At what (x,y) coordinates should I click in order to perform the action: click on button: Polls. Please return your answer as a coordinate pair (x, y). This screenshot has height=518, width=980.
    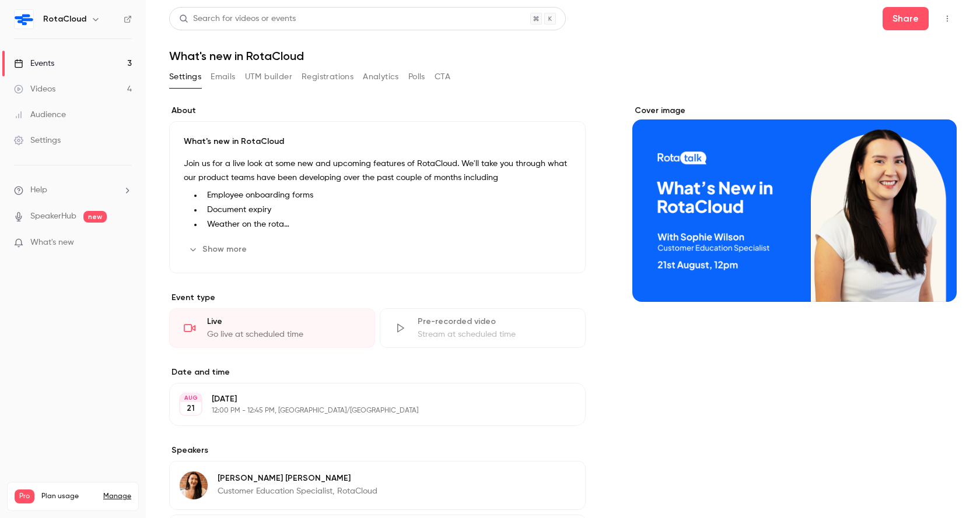
    Looking at the image, I should click on (416, 77).